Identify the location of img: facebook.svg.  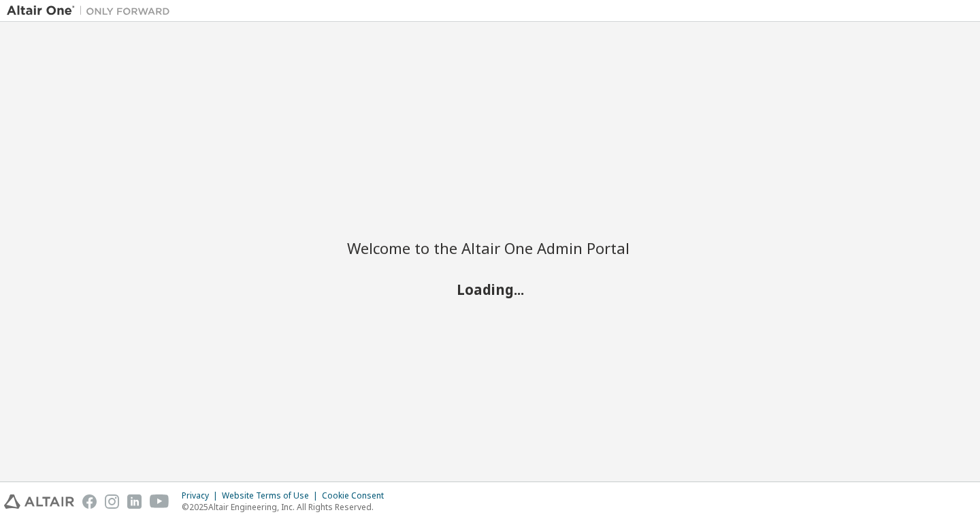
(89, 501).